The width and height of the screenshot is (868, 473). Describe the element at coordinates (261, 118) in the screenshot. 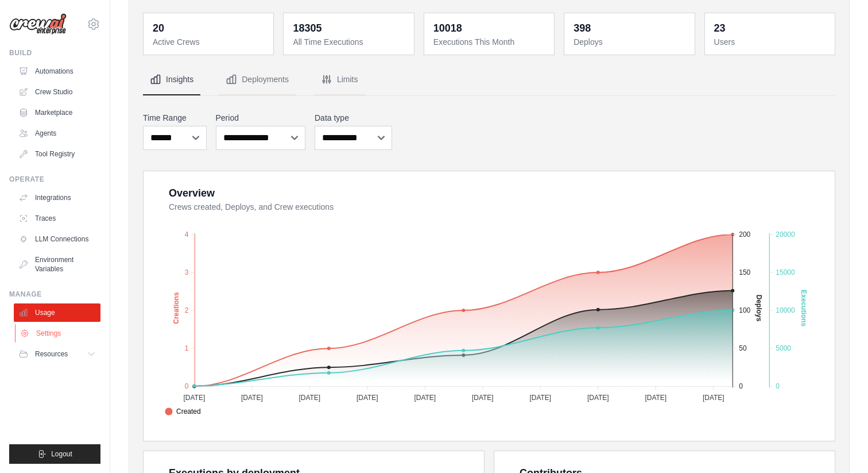

I see `label: Period` at that location.